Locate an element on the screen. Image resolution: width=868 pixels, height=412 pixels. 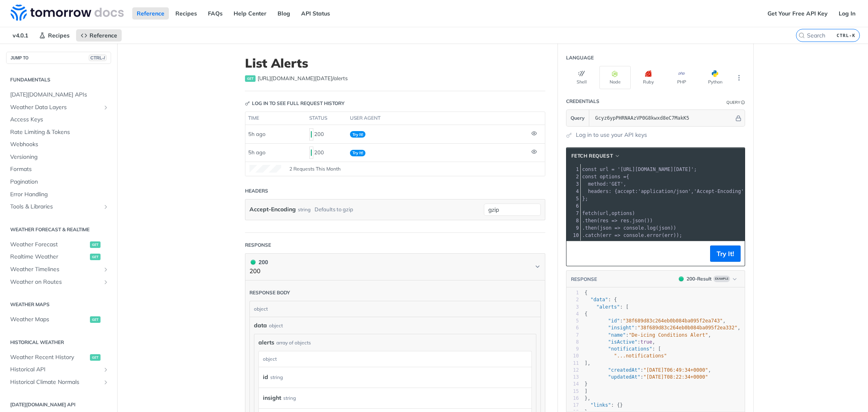
span: v4.0.1 is located at coordinates (21, 35).